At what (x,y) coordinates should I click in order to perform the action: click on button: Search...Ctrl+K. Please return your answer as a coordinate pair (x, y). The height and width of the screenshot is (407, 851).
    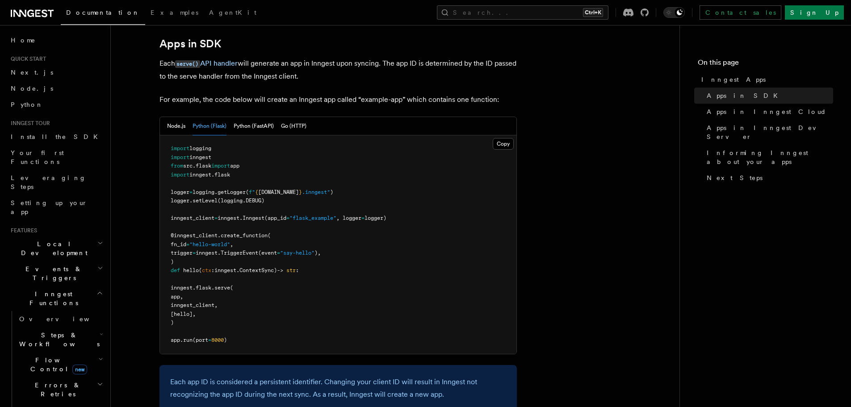
    Looking at the image, I should click on (523, 13).